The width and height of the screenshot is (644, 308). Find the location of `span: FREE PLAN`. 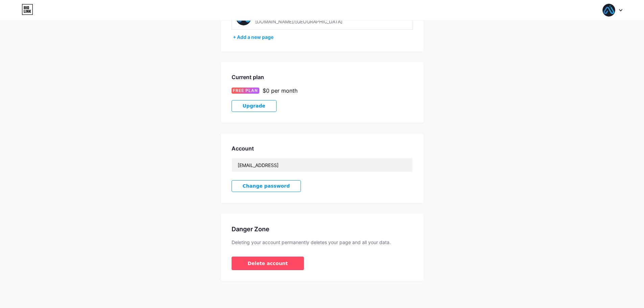

span: FREE PLAN is located at coordinates (245, 91).